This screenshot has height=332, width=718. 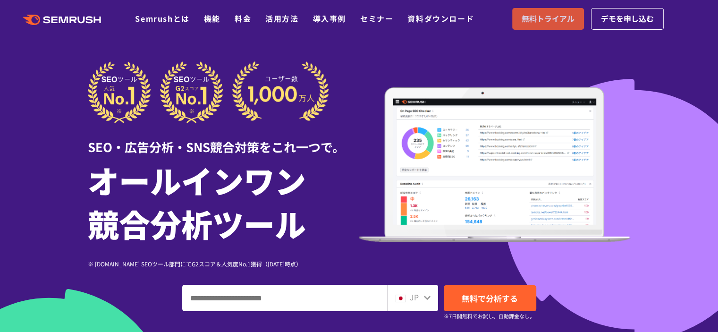 What do you see at coordinates (223, 202) in the screenshot?
I see `h1: オールインワン 競合分析ツール` at bounding box center [223, 202].